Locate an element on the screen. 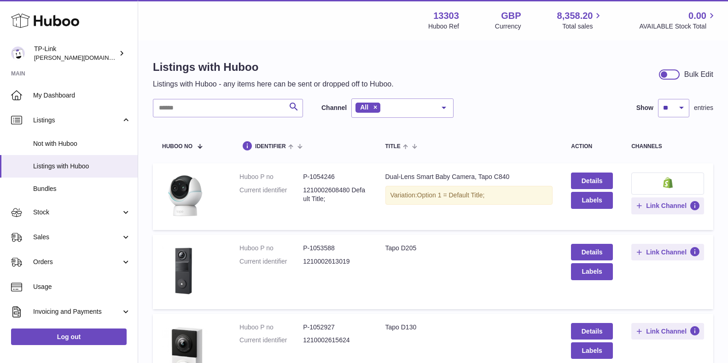  span: Huboo no is located at coordinates (177, 147).